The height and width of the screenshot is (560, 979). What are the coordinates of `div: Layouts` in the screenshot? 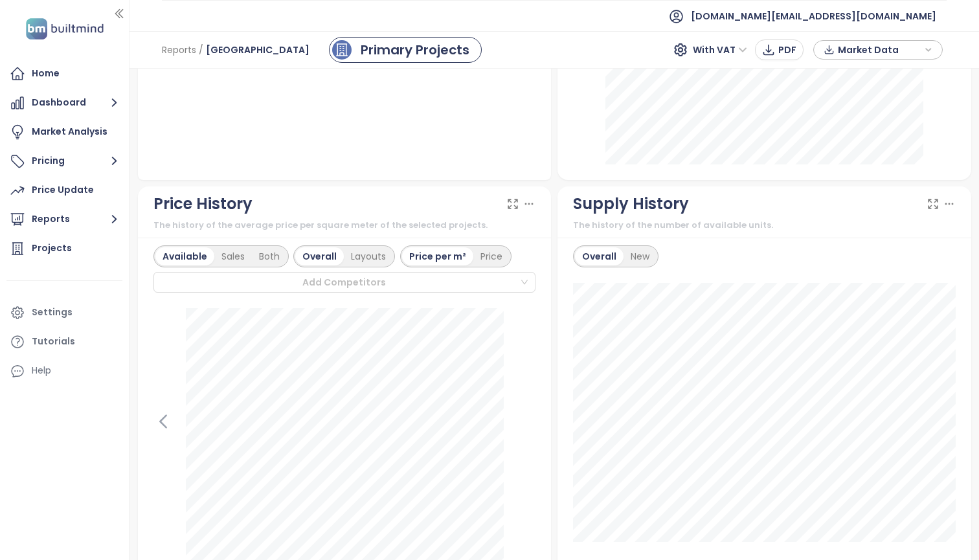 It's located at (368, 256).